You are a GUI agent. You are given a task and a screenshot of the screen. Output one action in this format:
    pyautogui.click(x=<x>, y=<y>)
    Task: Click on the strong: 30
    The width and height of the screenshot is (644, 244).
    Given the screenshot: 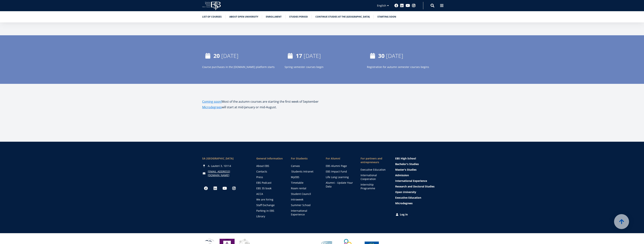 What is the action you would take?
    pyautogui.click(x=381, y=56)
    